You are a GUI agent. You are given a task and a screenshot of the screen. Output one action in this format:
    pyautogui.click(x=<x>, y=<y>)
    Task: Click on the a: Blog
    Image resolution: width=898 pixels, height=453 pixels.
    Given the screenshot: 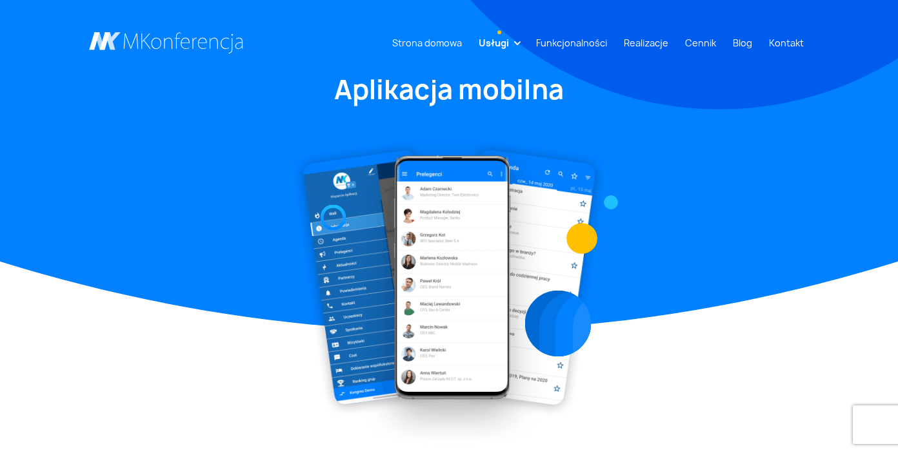 What is the action you would take?
    pyautogui.click(x=742, y=43)
    